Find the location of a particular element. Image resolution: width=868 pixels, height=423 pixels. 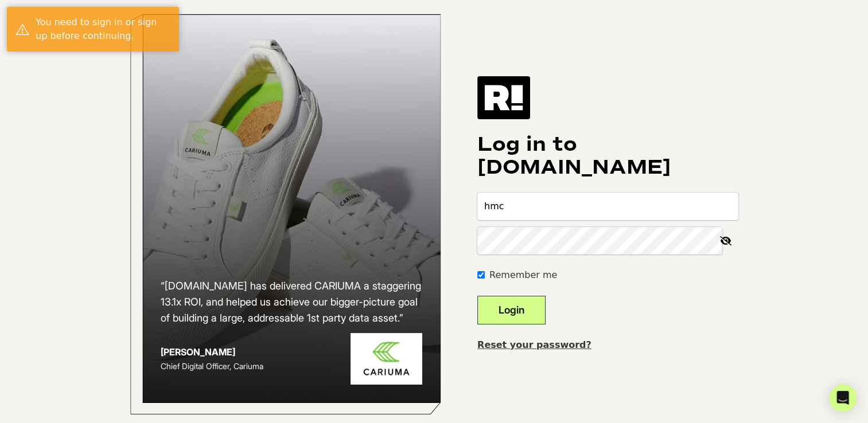

div: You need to sign in or sign up before continuing. is located at coordinates (102, 29).